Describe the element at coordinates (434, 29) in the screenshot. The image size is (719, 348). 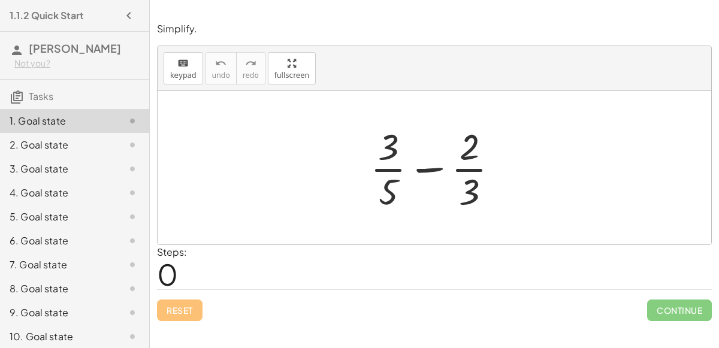
I see `p: Simplify.` at that location.